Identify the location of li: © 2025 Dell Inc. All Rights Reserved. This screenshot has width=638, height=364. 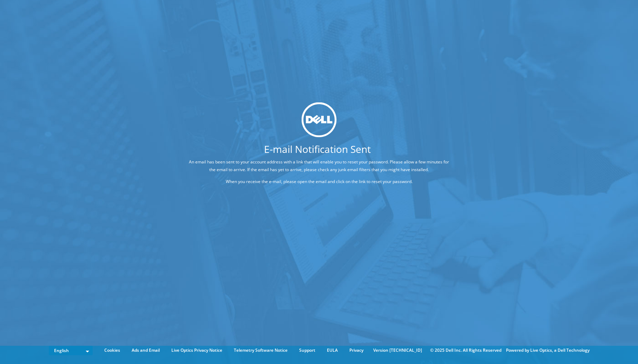
(465, 351).